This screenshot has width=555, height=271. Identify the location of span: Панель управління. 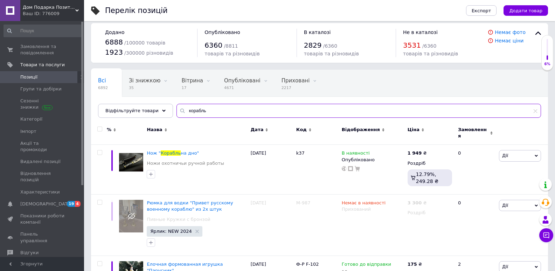
(42, 237).